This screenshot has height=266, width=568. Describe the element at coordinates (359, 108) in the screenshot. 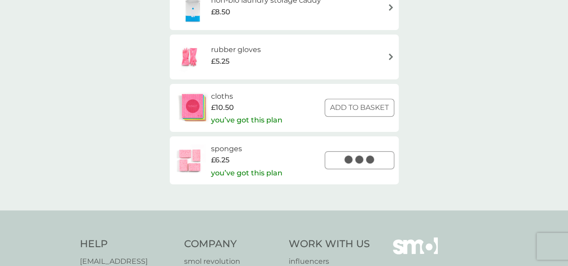

I see `button: ADD TO BASKET` at that location.